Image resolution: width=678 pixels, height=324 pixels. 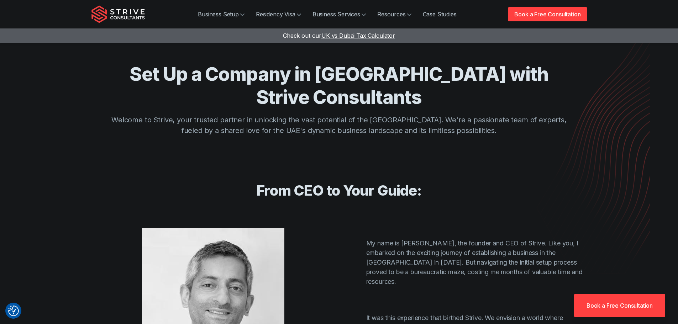 I want to click on button: Consent Preferences, so click(x=14, y=311).